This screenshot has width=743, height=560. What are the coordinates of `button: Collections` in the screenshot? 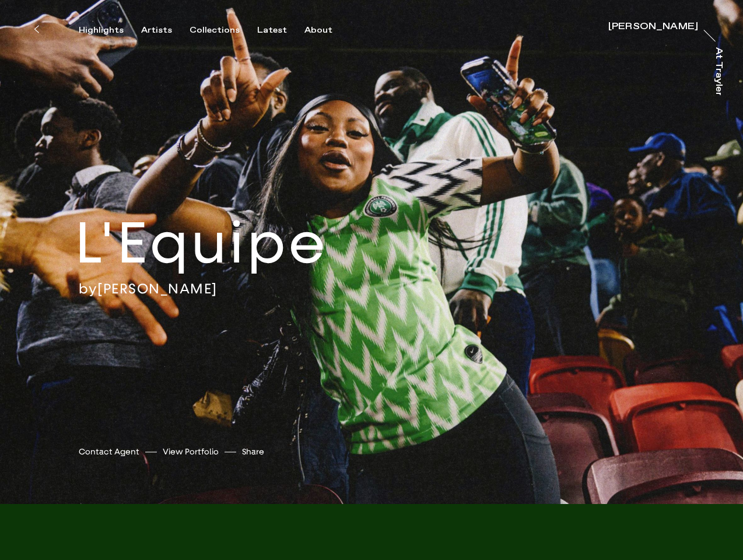 It's located at (224, 31).